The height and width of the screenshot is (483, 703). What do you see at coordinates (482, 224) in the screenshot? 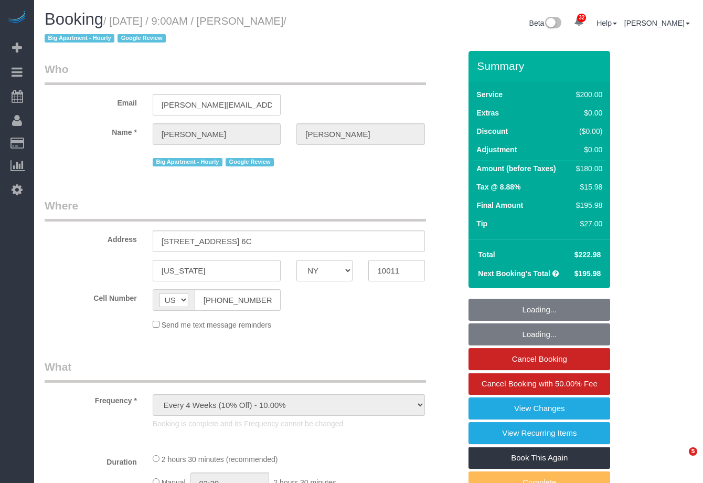
I see `label: Tip` at bounding box center [482, 224].